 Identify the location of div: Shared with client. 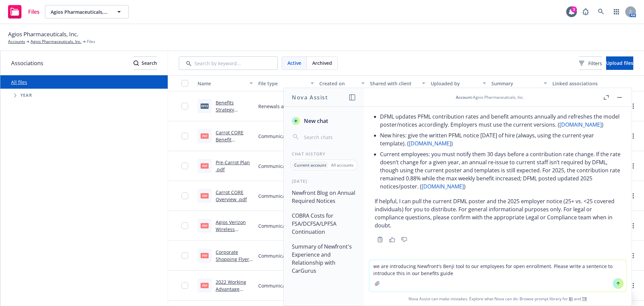
(394, 83).